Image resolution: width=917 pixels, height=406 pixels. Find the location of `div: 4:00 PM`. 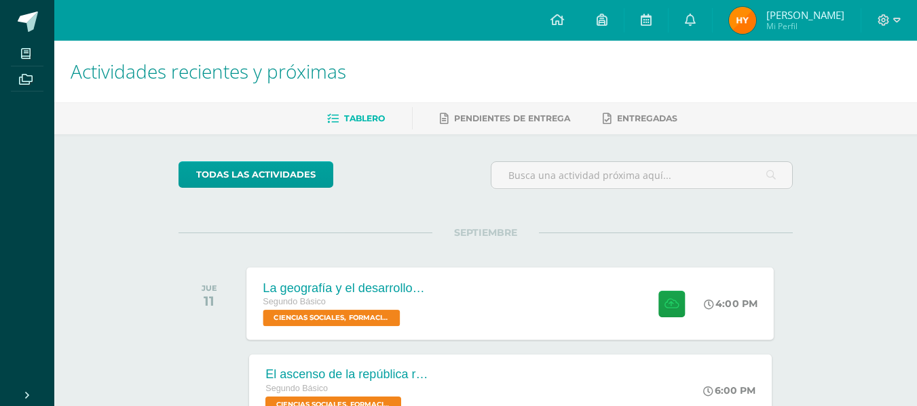

div: 4:00 PM is located at coordinates (731, 304).